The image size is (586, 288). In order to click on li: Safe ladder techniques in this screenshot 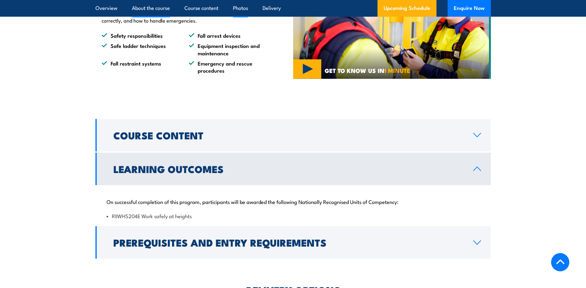, I will do `click(140, 49)`.